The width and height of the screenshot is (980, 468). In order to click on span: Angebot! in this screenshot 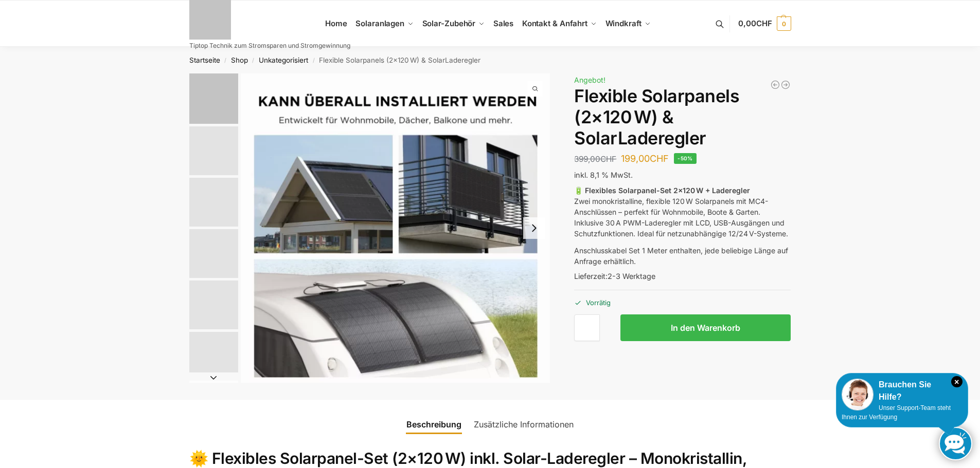, I will do `click(590, 79)`.